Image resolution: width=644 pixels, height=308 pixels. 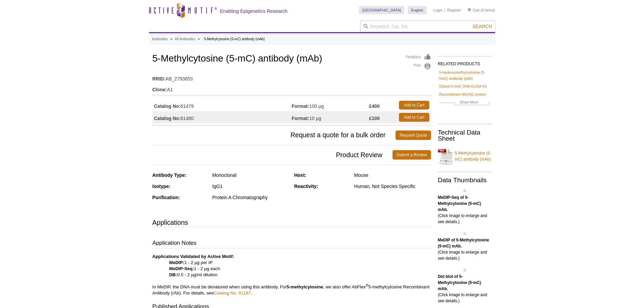 What do you see at coordinates (412, 155) in the screenshot?
I see `a: Submit a Review` at bounding box center [412, 155].